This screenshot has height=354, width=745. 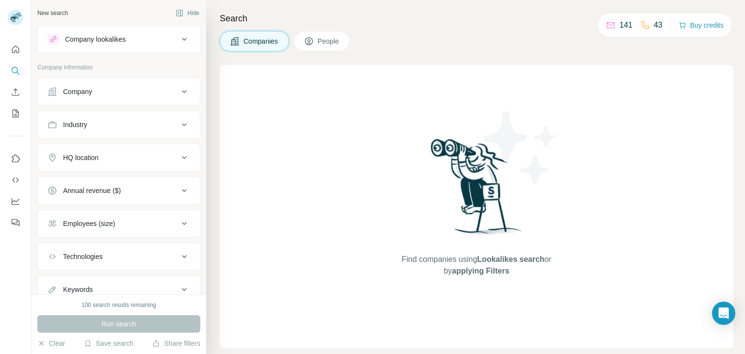 I want to click on div: Keywords, so click(x=78, y=290).